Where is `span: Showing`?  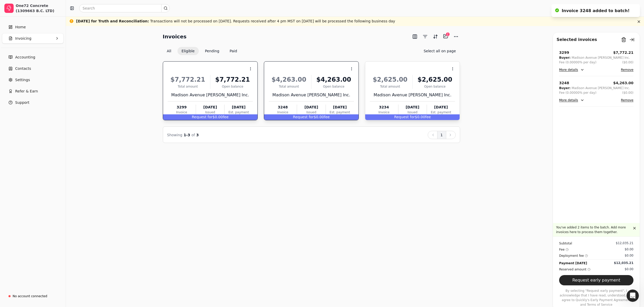 span: Showing is located at coordinates (174, 135).